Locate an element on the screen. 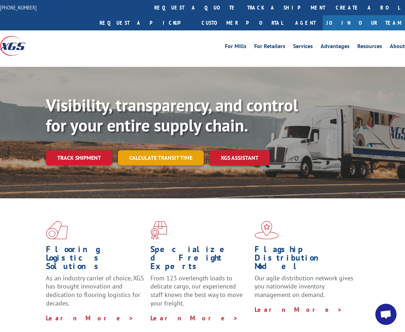  a: Customer Portal is located at coordinates (242, 23).